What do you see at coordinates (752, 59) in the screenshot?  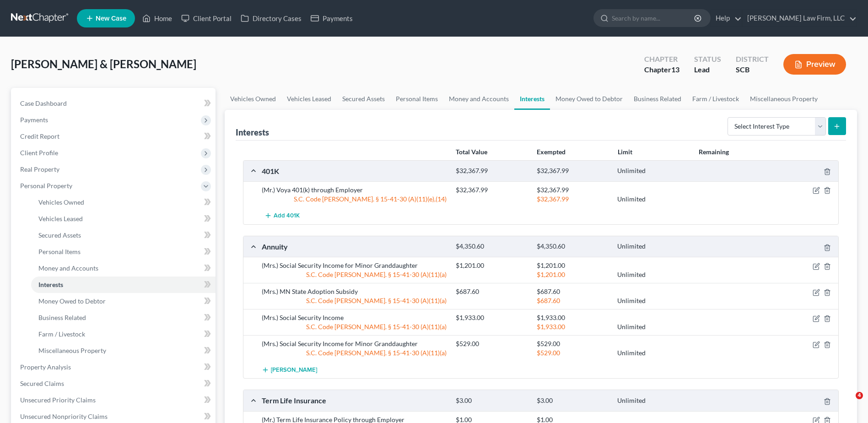 I see `div: District` at bounding box center [752, 59].